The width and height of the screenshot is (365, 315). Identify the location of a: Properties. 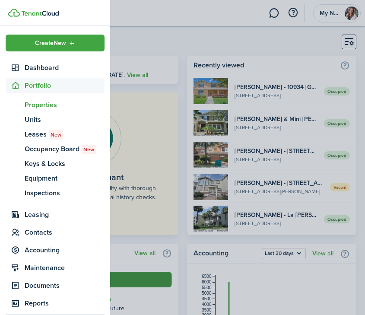
(55, 105).